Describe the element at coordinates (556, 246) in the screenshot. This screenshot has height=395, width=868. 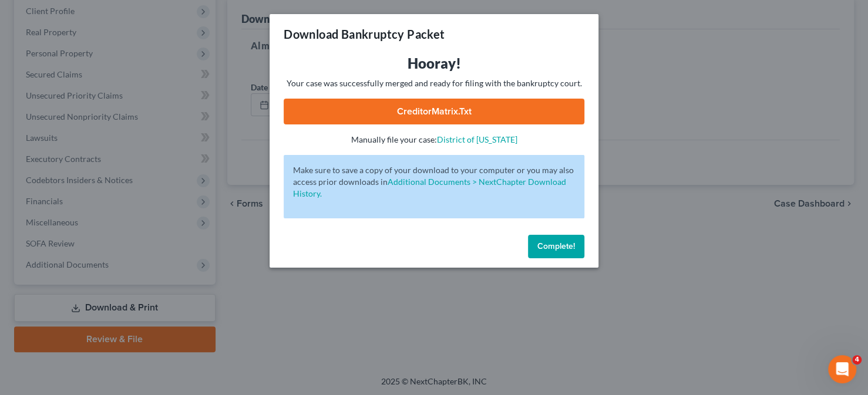
I see `span: Complete!` at that location.